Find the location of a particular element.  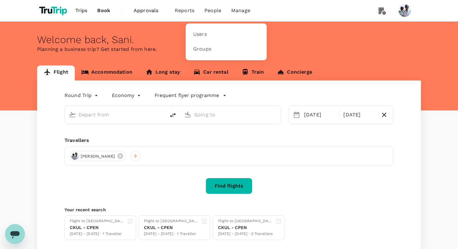

p: Frequent flyer programme is located at coordinates (187, 95).